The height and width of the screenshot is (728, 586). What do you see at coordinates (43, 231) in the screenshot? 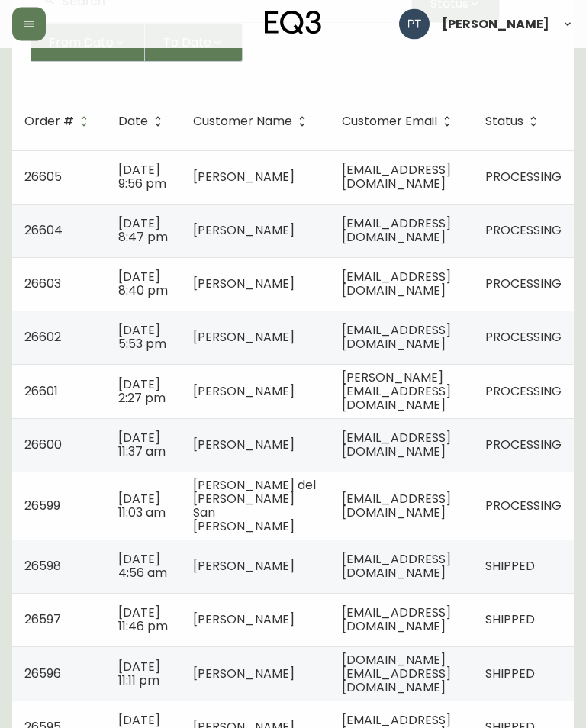
I see `span: 26604` at bounding box center [43, 231].